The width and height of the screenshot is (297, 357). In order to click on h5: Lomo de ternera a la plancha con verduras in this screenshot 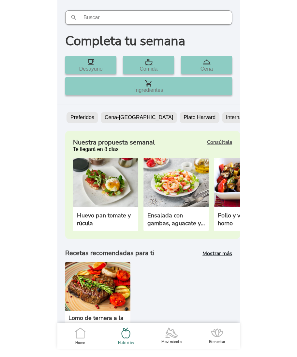, I will do `click(98, 322)`.